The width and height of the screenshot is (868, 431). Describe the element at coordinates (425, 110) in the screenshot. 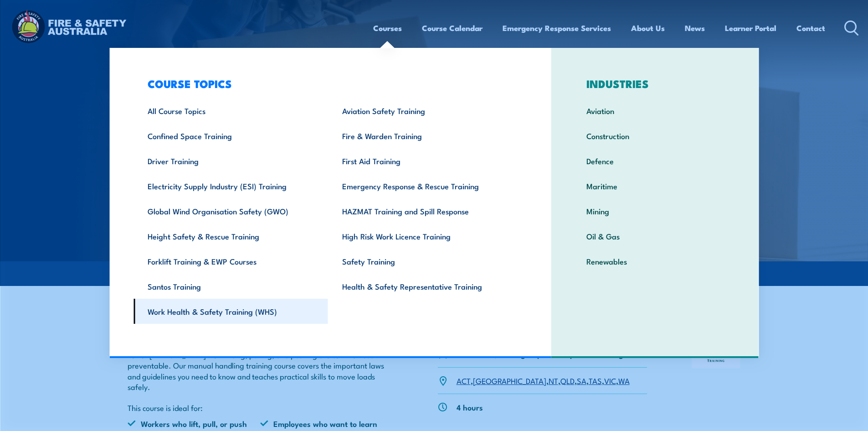

I see `a: Aviation Safety Training` at that location.